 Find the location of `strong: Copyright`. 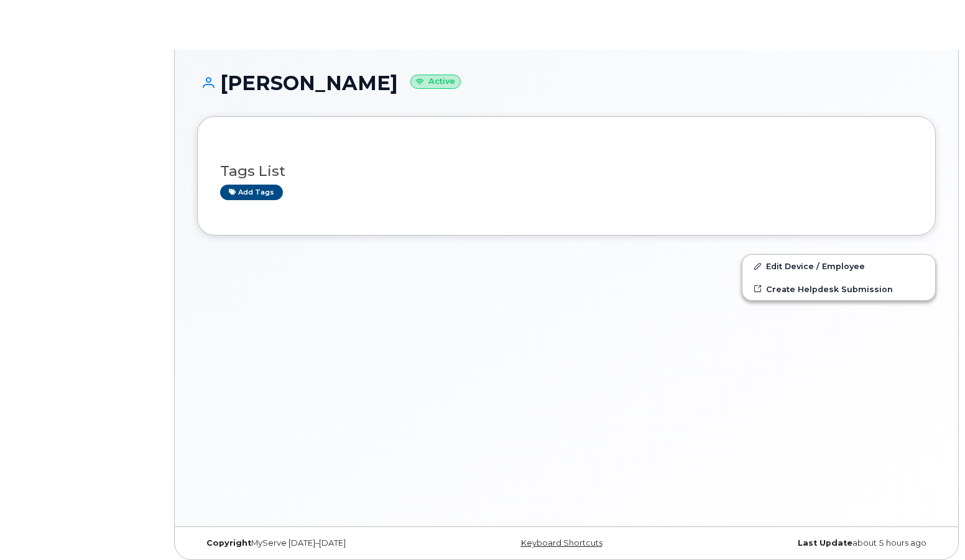

strong: Copyright is located at coordinates (229, 543).